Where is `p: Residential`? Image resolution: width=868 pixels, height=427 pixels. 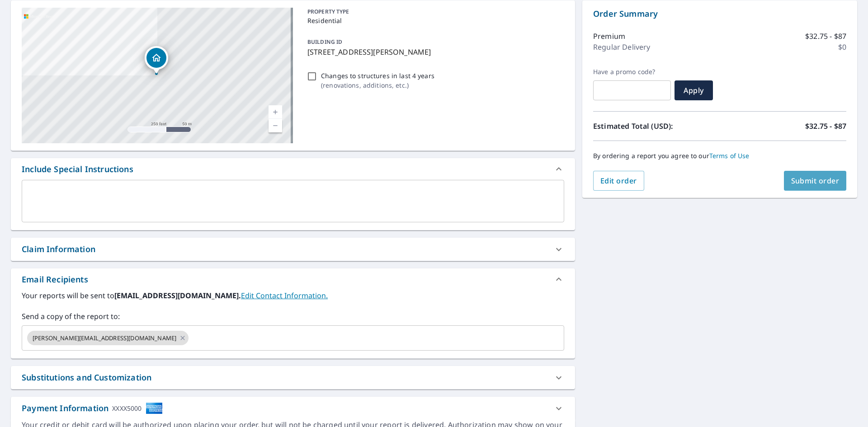
p: Residential is located at coordinates (434, 21).